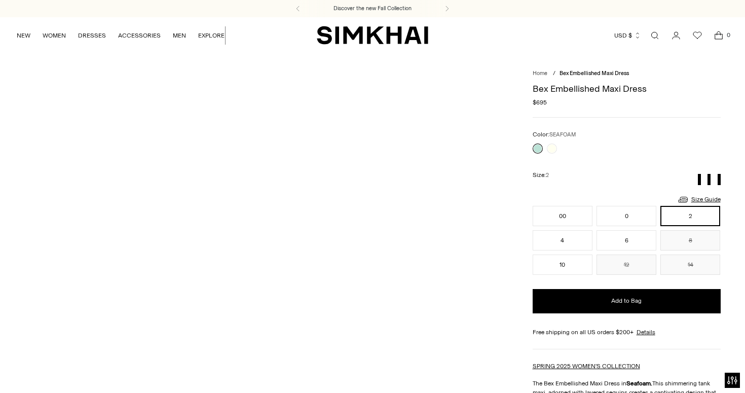 This screenshot has height=393, width=745. What do you see at coordinates (541, 175) in the screenshot?
I see `label: Size:` at bounding box center [541, 175].